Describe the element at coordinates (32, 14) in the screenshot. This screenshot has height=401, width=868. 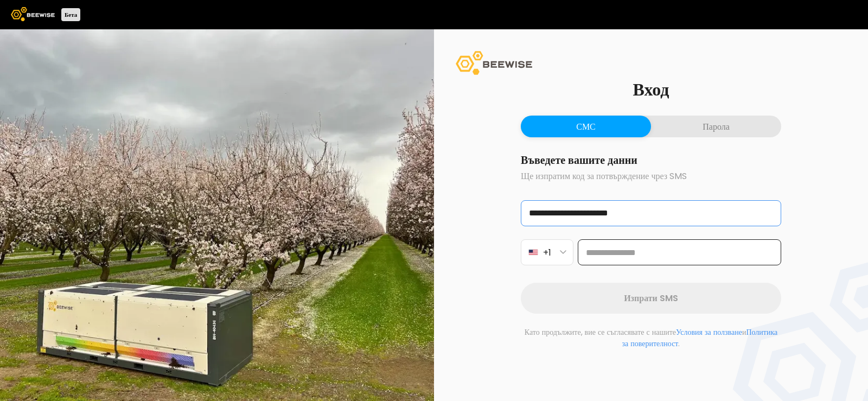
I see `img: Лого на Beewise` at that location.